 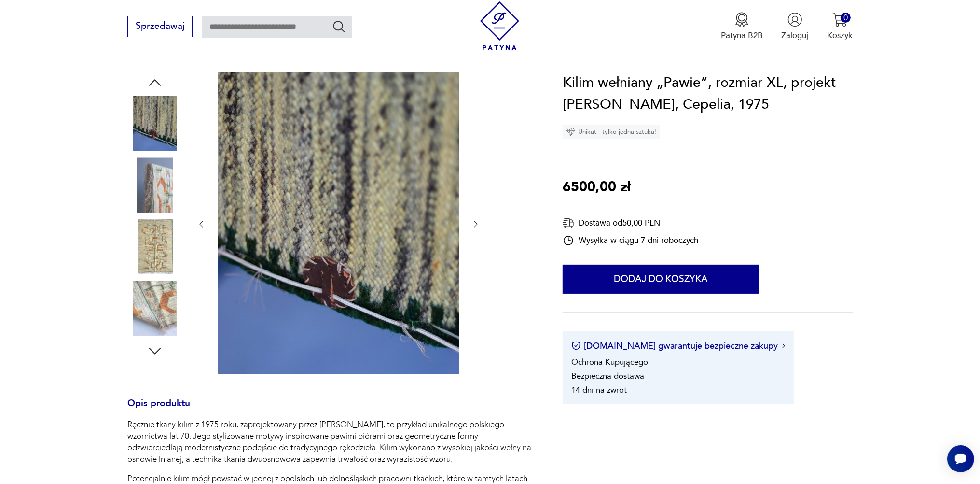 What do you see at coordinates (630, 240) in the screenshot?
I see `div: Wysyłka w ciągu 7 dni roboczych` at bounding box center [630, 240].